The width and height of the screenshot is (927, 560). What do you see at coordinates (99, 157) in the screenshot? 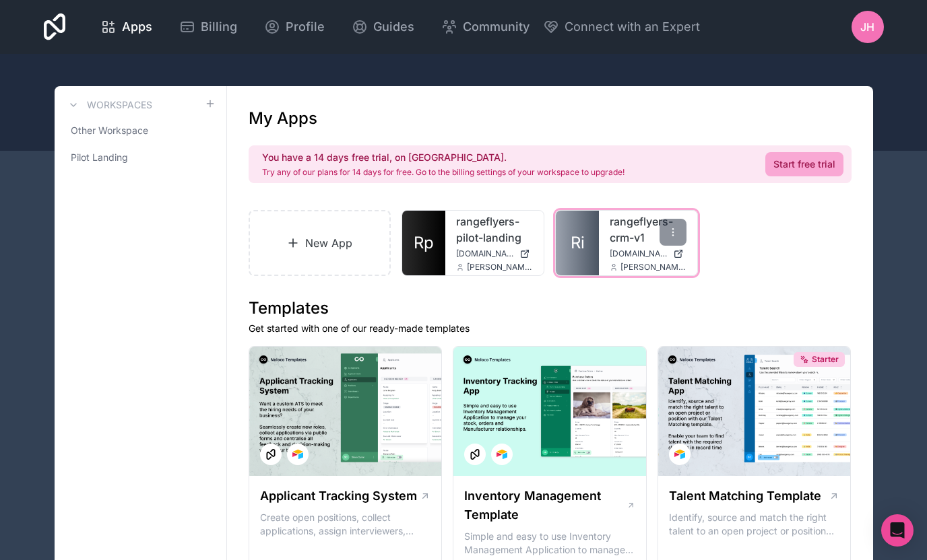
I see `span: Pilot Landing` at bounding box center [99, 157].